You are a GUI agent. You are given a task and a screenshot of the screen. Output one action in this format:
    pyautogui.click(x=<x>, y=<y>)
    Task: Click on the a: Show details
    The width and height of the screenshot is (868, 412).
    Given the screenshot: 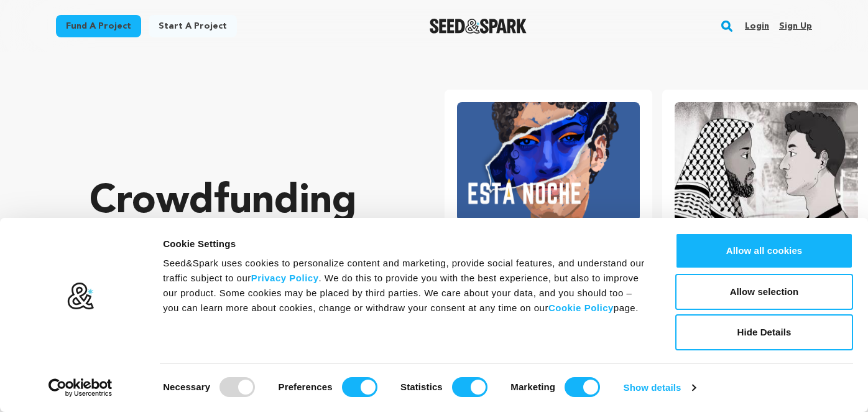 What is the action you would take?
    pyautogui.click(x=660, y=387)
    